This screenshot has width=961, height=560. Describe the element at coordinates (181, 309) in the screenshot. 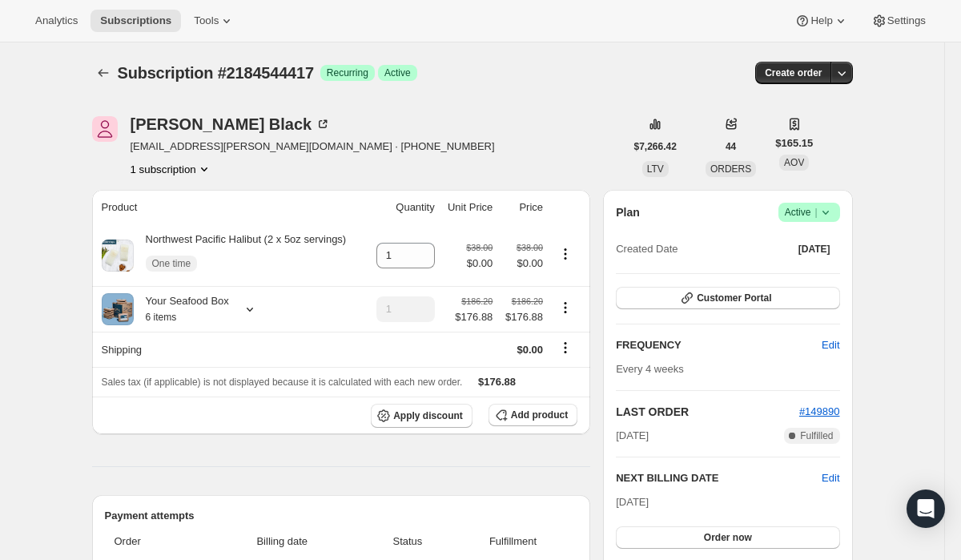

I see `div: Your Seafood Box` at that location.